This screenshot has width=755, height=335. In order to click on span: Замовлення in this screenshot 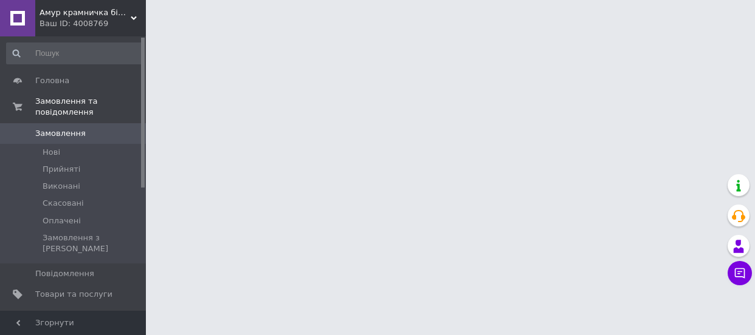, I will do `click(60, 134)`.